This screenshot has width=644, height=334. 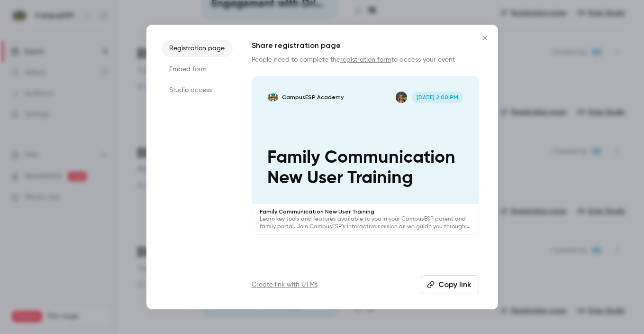 I want to click on a: Create link with UTMs, so click(x=284, y=284).